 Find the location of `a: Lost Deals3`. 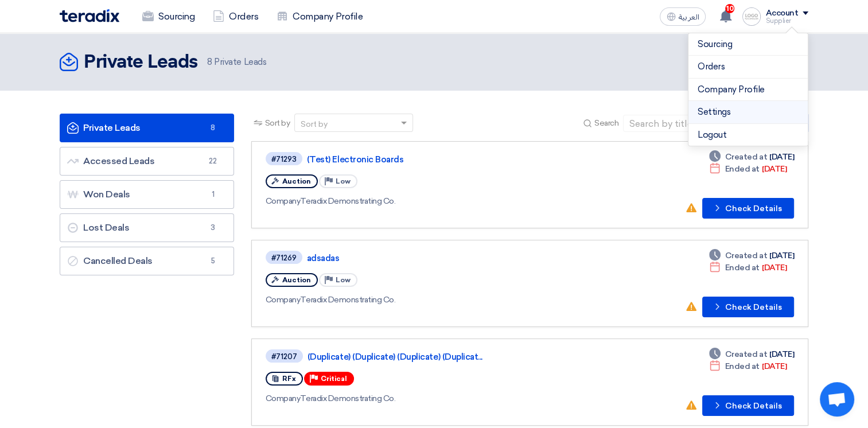

a: Lost Deals3 is located at coordinates (147, 228).